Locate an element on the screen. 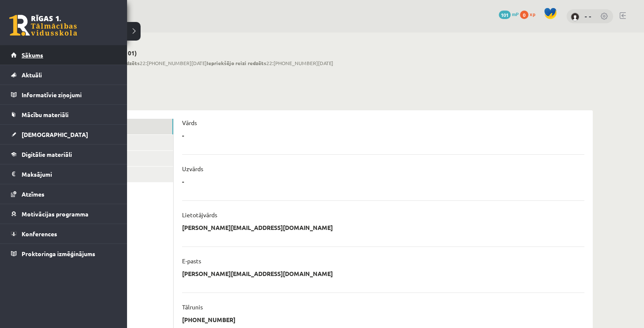 The width and height of the screenshot is (644, 328). p: Uzvārds is located at coordinates (193, 169).